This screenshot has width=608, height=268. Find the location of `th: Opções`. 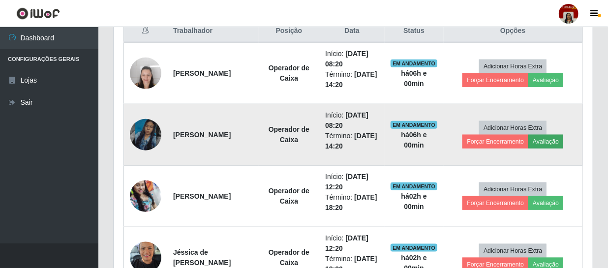

th: Opções is located at coordinates (513, 31).